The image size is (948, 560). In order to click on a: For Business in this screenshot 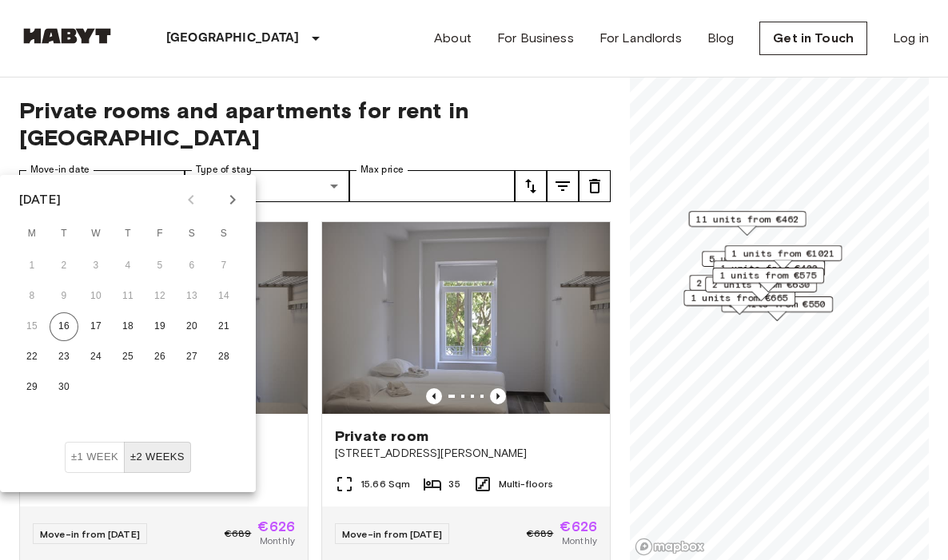, I will do `click(535, 39)`.